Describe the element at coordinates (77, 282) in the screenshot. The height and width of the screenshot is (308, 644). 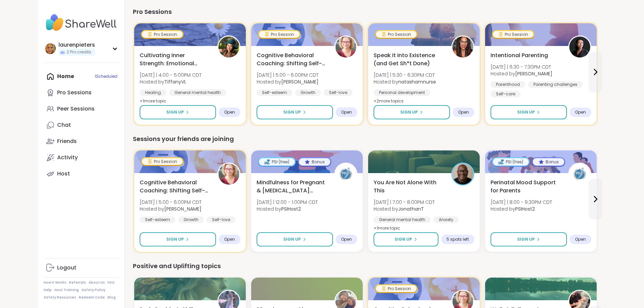
I see `a: Referrals` at that location.